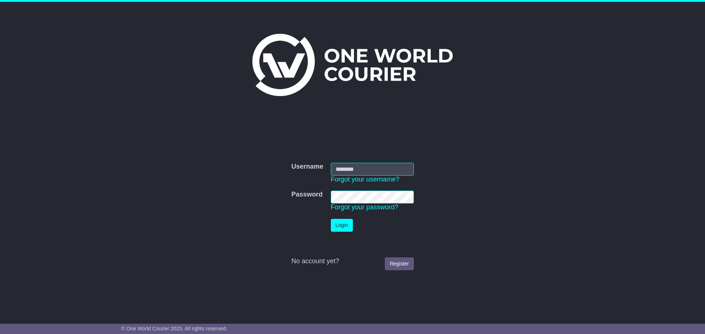  What do you see at coordinates (352, 262) in the screenshot?
I see `div: No account yet?` at bounding box center [352, 262].